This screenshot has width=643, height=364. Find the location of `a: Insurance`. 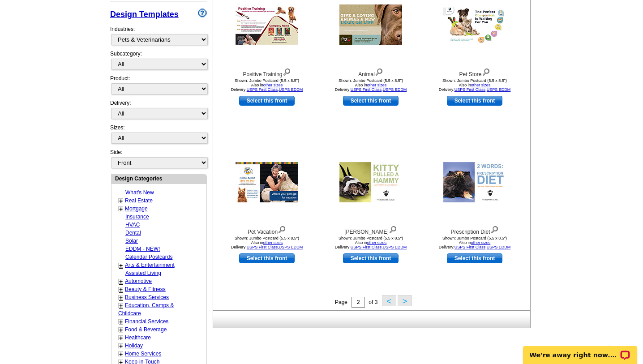

a: Insurance is located at coordinates (137, 217).